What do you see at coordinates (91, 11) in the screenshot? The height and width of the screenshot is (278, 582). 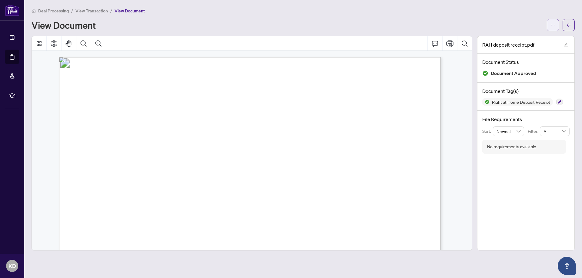 I see `span: View Transaction` at bounding box center [91, 11].